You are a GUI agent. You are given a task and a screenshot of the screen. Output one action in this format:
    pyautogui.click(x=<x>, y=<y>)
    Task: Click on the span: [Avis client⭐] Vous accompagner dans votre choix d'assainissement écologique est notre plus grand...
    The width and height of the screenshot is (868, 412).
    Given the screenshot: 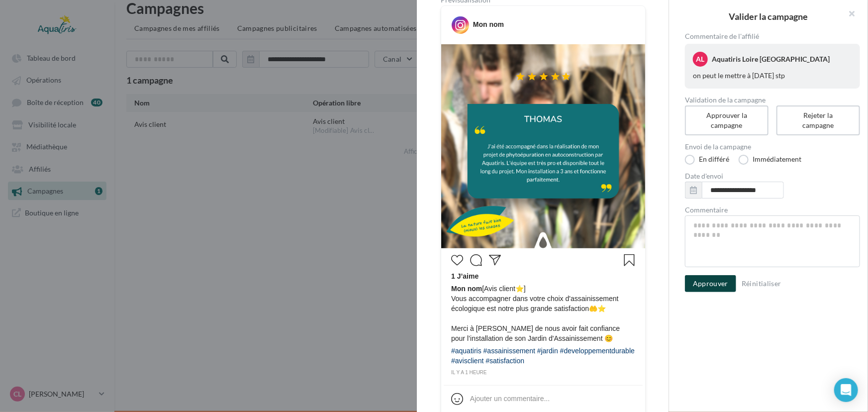 What is the action you would take?
    pyautogui.click(x=543, y=314)
    